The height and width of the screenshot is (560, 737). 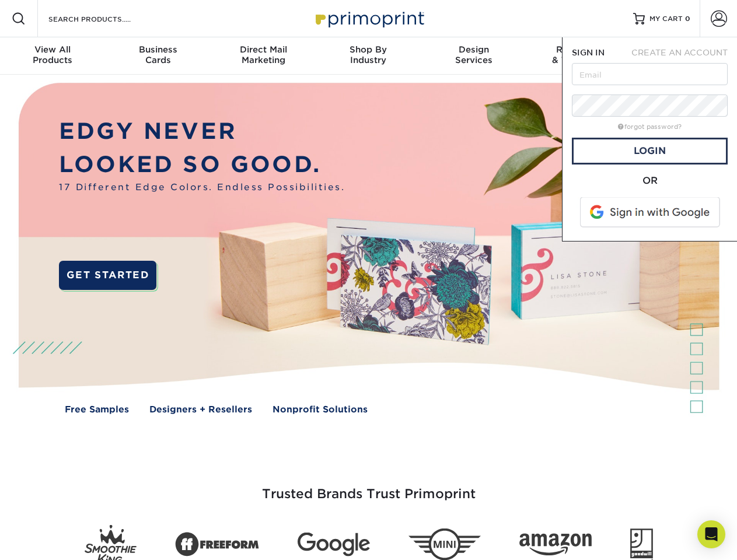 What do you see at coordinates (649, 151) in the screenshot?
I see `a: Login` at bounding box center [649, 151].